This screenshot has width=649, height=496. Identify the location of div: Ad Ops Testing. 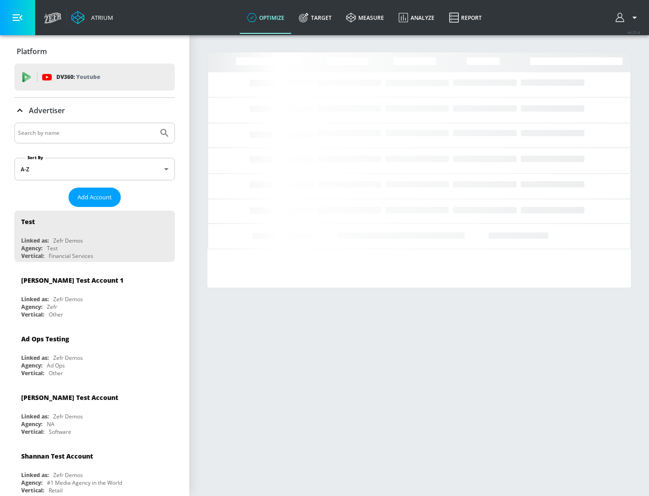
(45, 338).